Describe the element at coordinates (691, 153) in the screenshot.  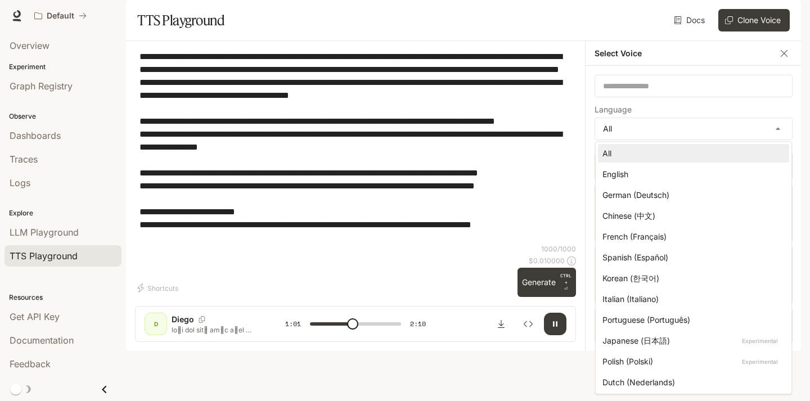
I see `div: All` at that location.